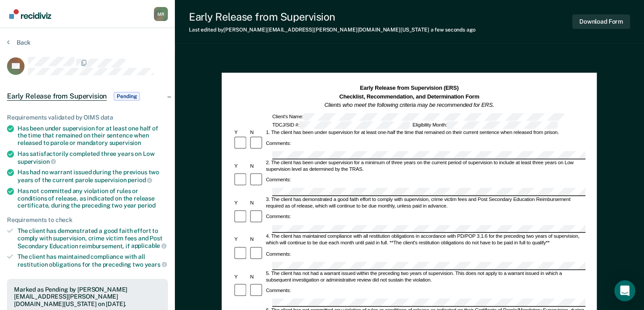  Describe the element at coordinates (425, 277) in the screenshot. I see `div: 5. The client has not had a warrant issued within the preceding two years of supervision. This do...` at that location.